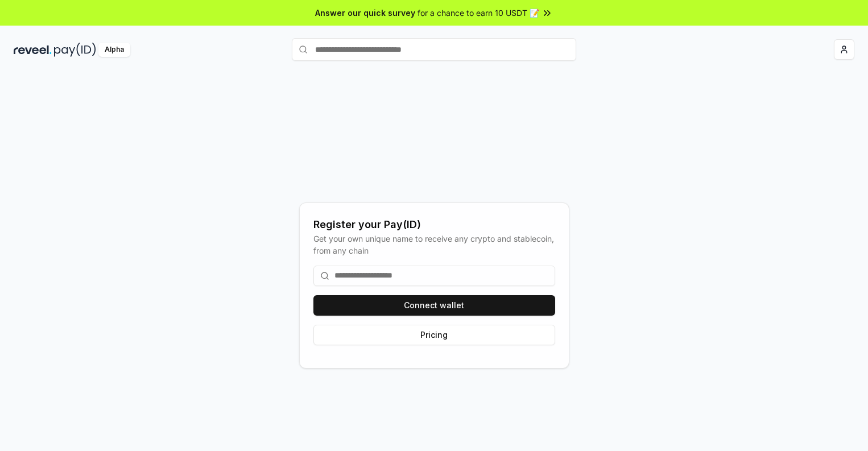 This screenshot has width=868, height=451. I want to click on span: Answer our quick survey, so click(365, 13).